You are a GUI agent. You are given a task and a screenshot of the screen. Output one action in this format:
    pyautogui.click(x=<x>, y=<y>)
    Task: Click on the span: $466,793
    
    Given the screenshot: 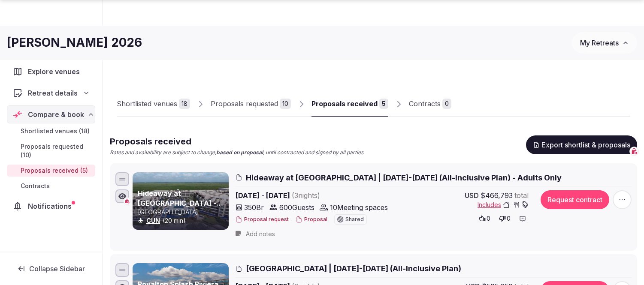 What is the action you would take?
    pyautogui.click(x=496, y=195)
    